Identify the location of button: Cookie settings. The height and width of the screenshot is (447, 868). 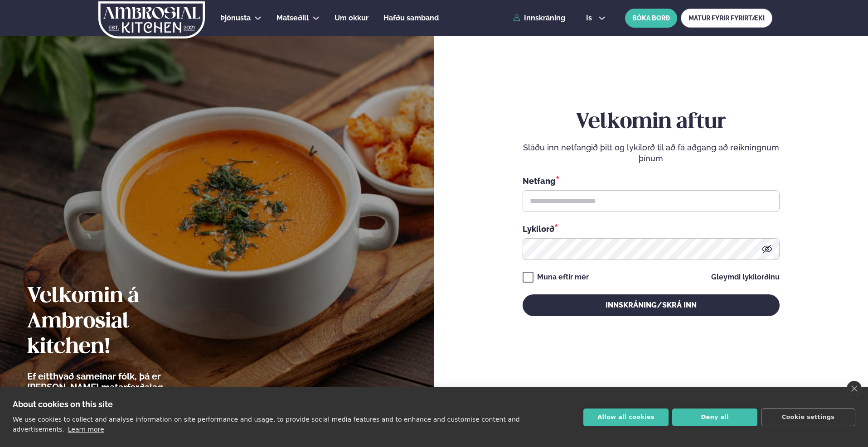
(809, 417).